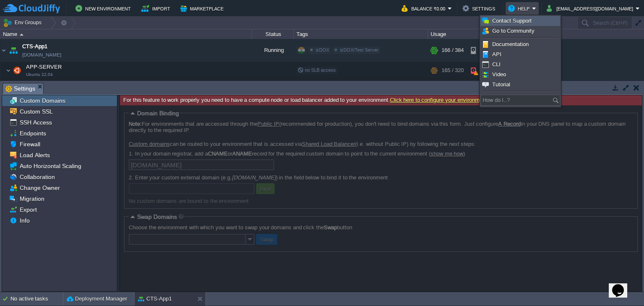 The image size is (644, 306). Describe the element at coordinates (203, 8) in the screenshot. I see `button: Marketplace` at that location.